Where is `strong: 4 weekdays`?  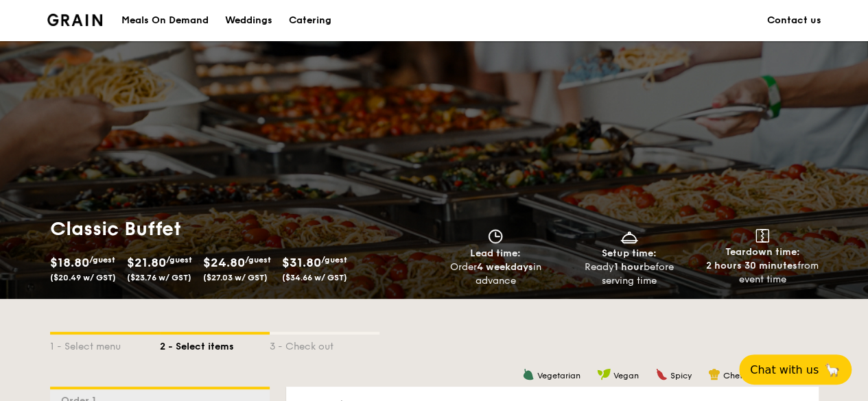 strong: 4 weekdays is located at coordinates (504, 267).